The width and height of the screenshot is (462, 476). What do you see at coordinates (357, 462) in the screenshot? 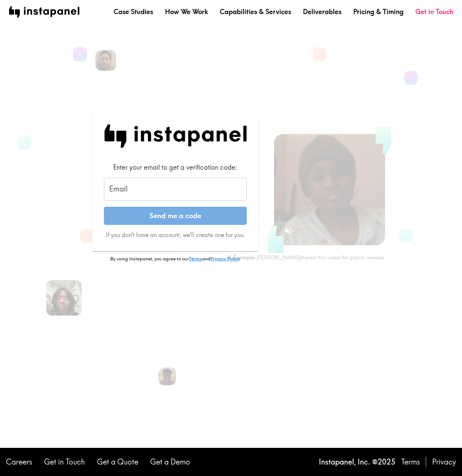
I see `p: Instapanel, Inc. © 2025` at bounding box center [357, 462].